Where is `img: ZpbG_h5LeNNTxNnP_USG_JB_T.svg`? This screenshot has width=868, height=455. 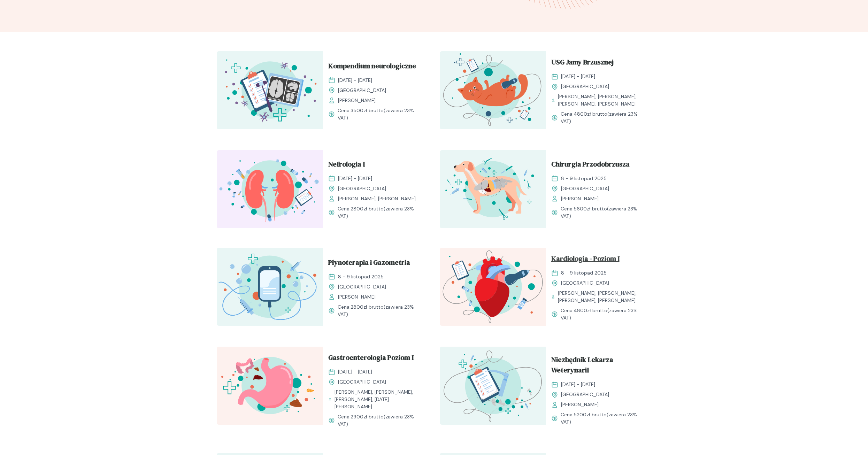
img: ZpbG_h5LeNNTxNnP_USG_JB_T.svg is located at coordinates (493, 90).